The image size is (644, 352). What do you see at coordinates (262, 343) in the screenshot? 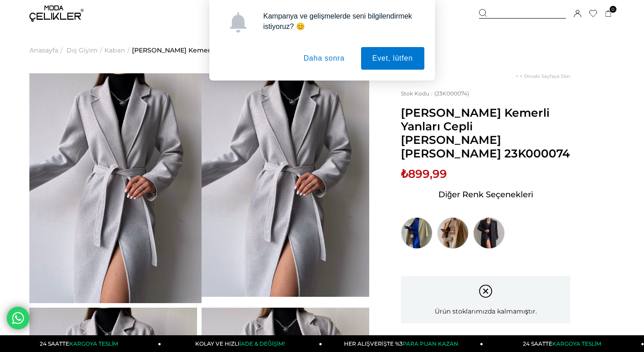
I see `span: İADE & DEĞİŞİM!` at bounding box center [262, 343].